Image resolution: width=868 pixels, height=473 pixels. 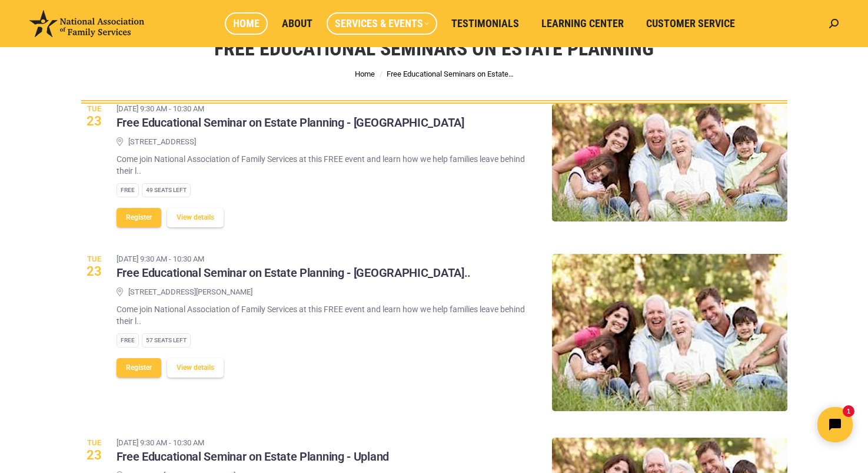 I want to click on span: Free Educational Seminars on Estate…, so click(x=450, y=74).